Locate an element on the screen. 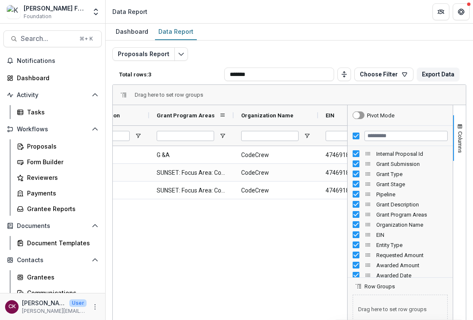 Image resolution: width=473 pixels, height=320 pixels. span: Foundation is located at coordinates (38, 16).